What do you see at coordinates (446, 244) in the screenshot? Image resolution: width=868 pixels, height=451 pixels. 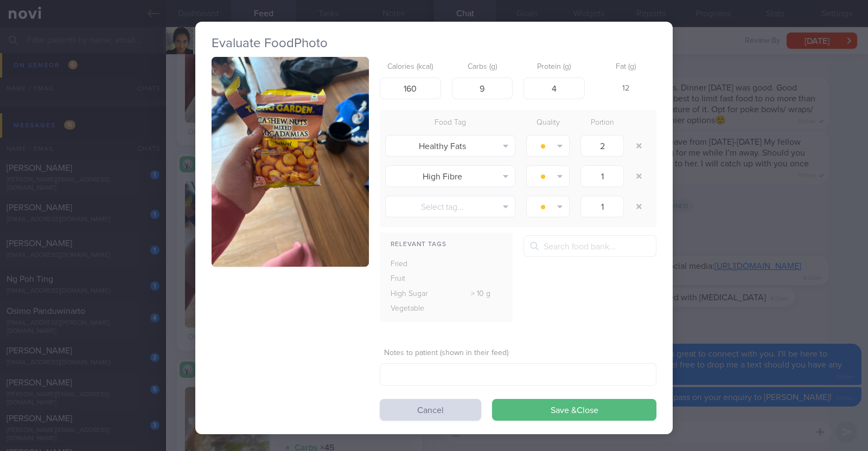 I see `div: Relevant Tags` at bounding box center [446, 244].